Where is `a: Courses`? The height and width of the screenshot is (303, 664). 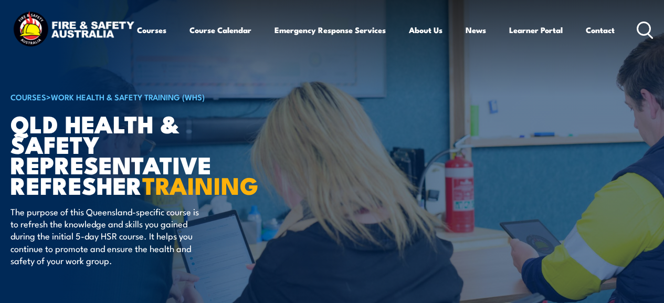
a: Courses is located at coordinates (152, 30).